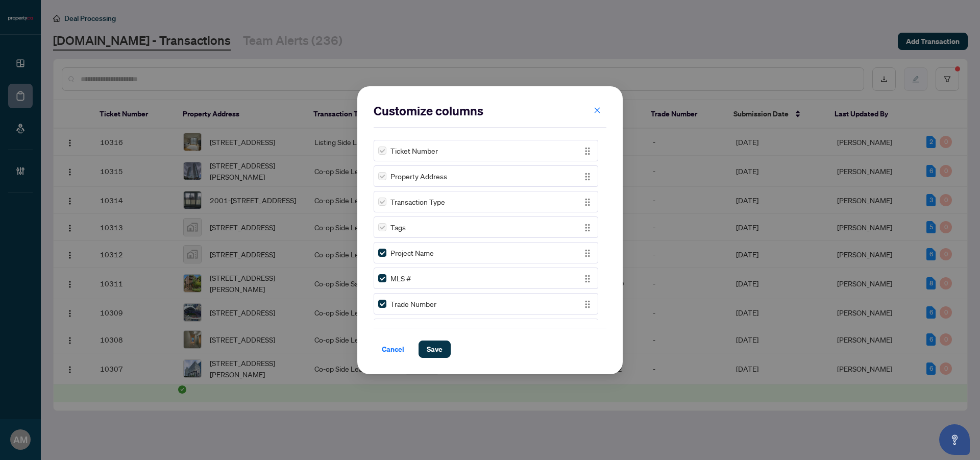 The width and height of the screenshot is (980, 460). What do you see at coordinates (419, 176) in the screenshot?
I see `span: Property Address` at bounding box center [419, 176].